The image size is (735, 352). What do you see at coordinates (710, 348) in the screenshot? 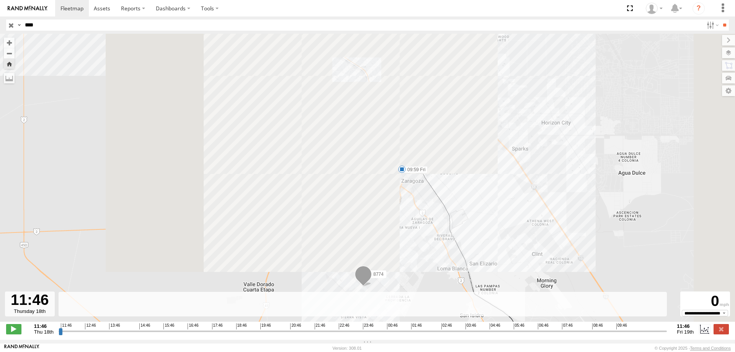
I see `a: Terms and Conditions` at bounding box center [710, 348].